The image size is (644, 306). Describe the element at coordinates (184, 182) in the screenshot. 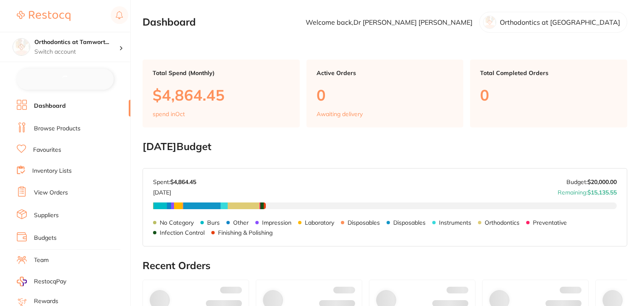

I see `strong: $4,864.45` at that location.